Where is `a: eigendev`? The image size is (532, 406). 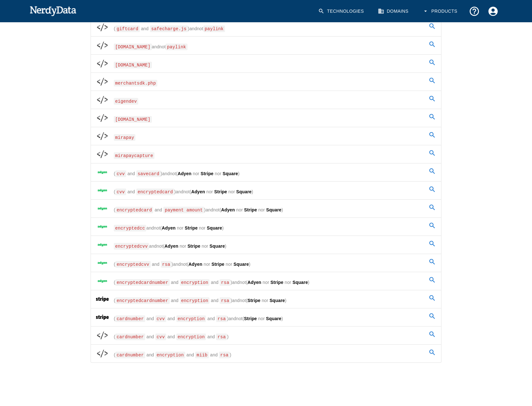
a: eigendev is located at coordinates (266, 100).